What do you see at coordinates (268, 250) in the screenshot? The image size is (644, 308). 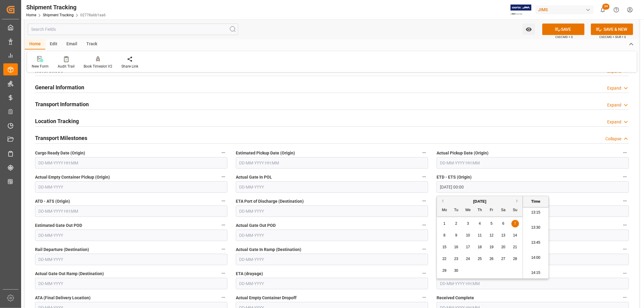 I see `span: Actual Gate In Ramp (Destination)` at bounding box center [268, 250].